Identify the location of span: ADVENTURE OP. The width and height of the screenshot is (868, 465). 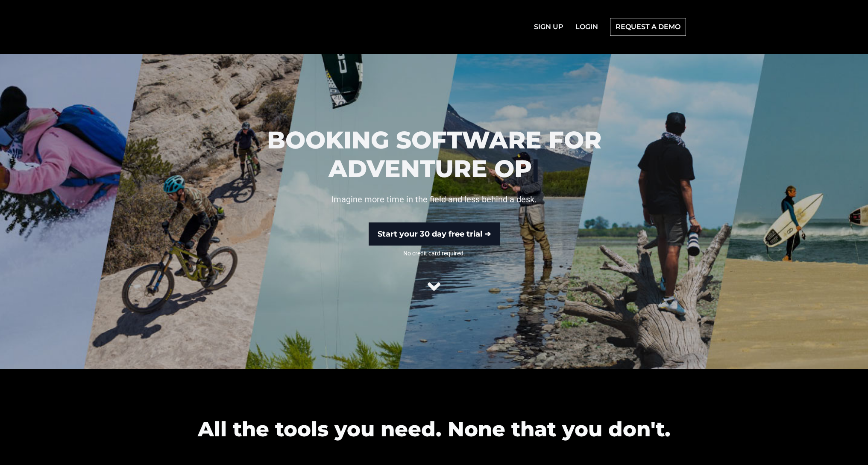
(430, 168).